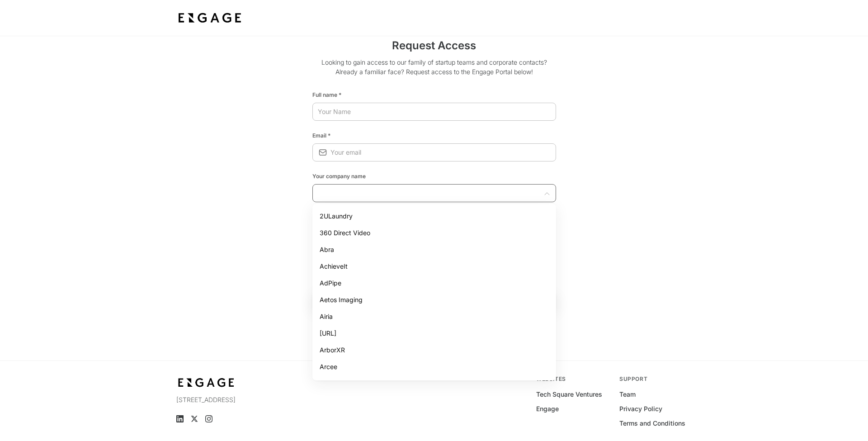  I want to click on li: Abra, so click(434, 249).